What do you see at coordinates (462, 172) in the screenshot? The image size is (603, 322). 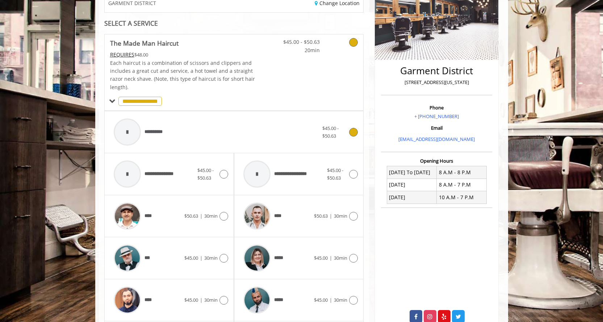 I see `td: 8 A.M - 8 P.M` at bounding box center [462, 172].